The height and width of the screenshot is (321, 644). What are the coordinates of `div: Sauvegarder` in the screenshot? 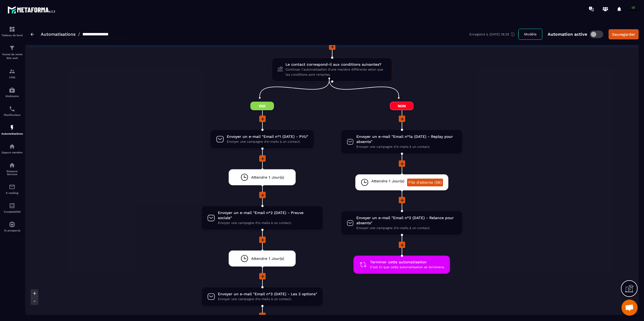 It's located at (624, 34).